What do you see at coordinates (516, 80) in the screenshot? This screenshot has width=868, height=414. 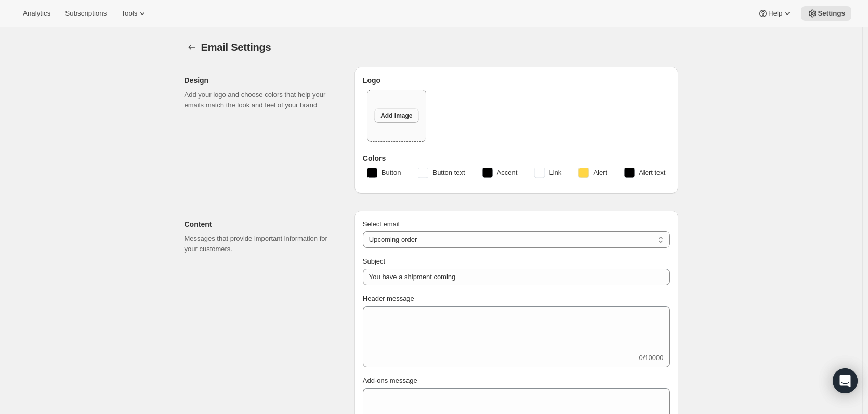 I see `h3: Logo` at bounding box center [516, 80].